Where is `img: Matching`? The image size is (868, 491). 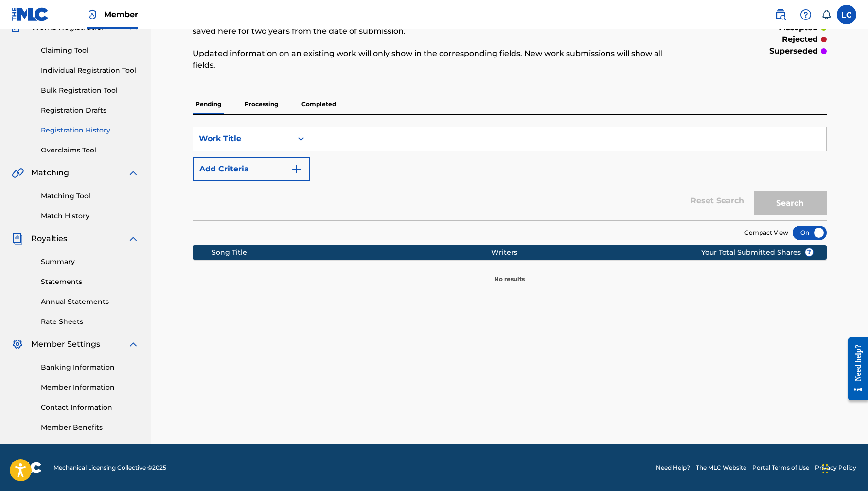 img: Matching is located at coordinates (17, 173).